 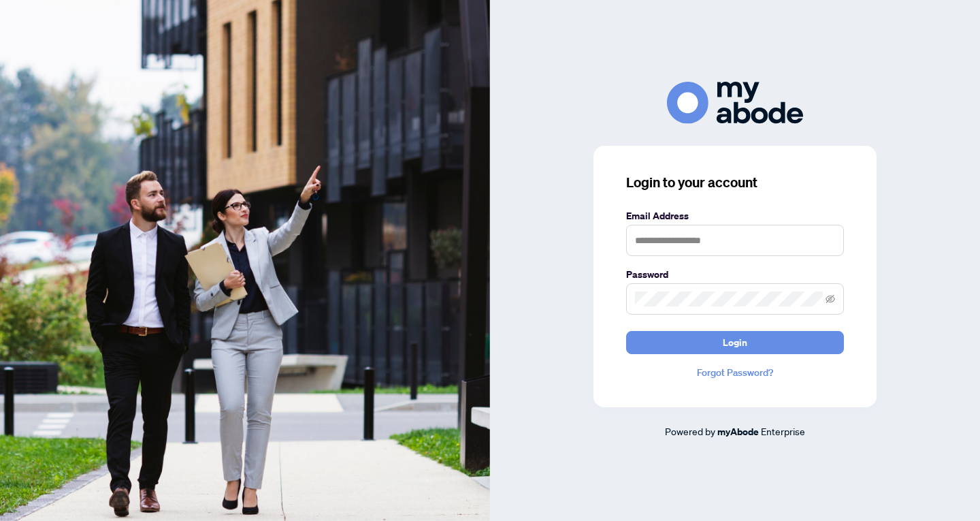 What do you see at coordinates (690, 431) in the screenshot?
I see `span: Powered by` at bounding box center [690, 431].